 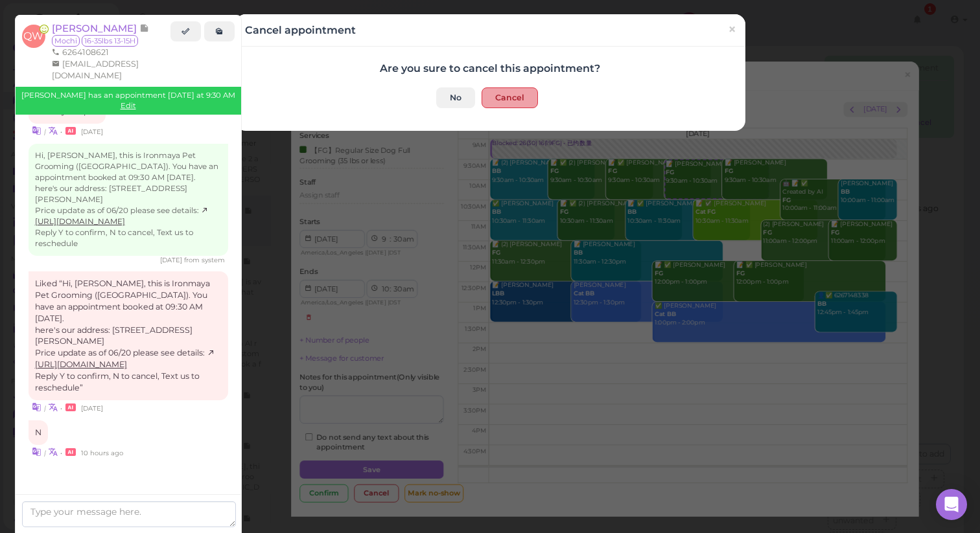 I want to click on span: 16-35lbs 13-15H, so click(x=110, y=41).